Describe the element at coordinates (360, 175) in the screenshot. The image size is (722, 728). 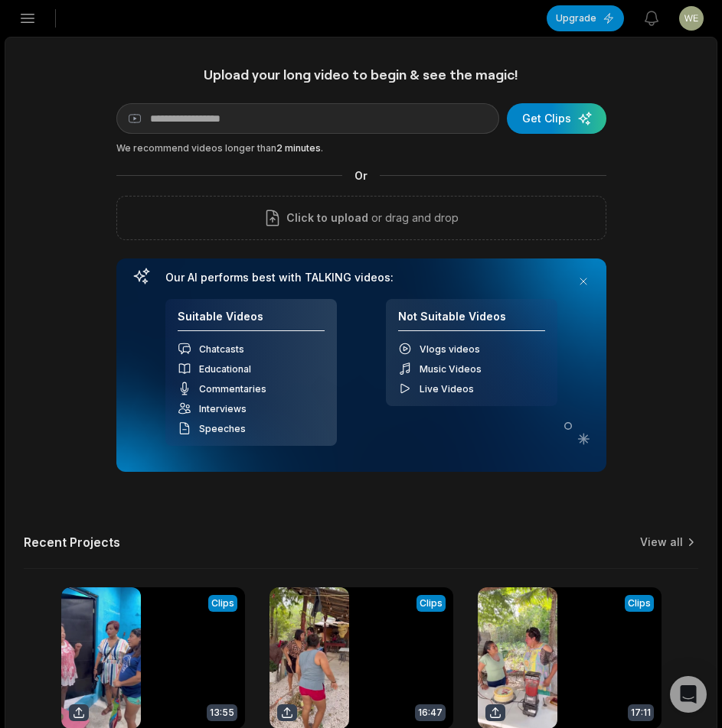
I see `span: Or` at that location.